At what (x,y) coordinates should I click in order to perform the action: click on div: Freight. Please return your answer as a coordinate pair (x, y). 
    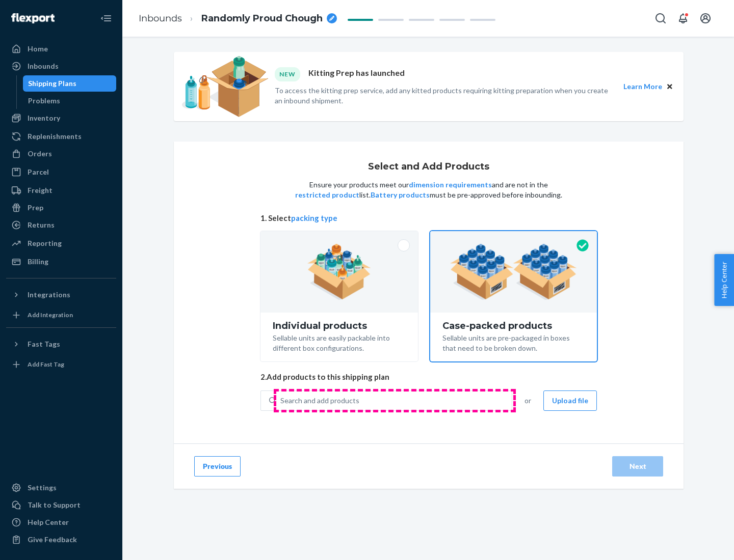
    Looking at the image, I should click on (40, 191).